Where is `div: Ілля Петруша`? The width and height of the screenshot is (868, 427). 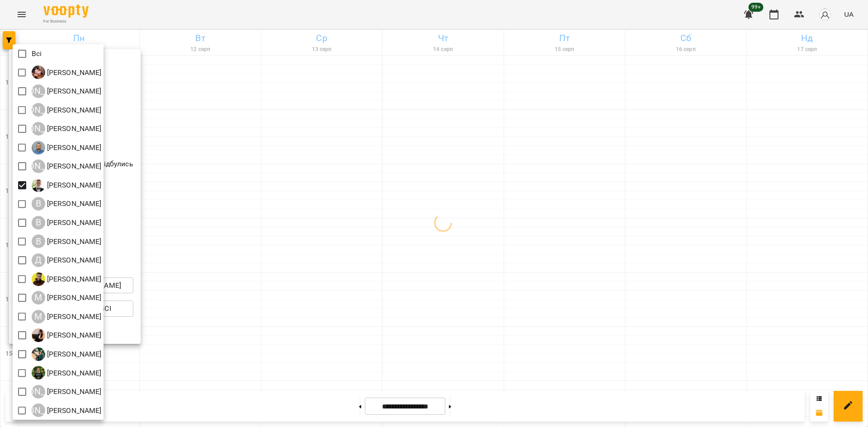 div: Ілля Петруша is located at coordinates (67, 72).